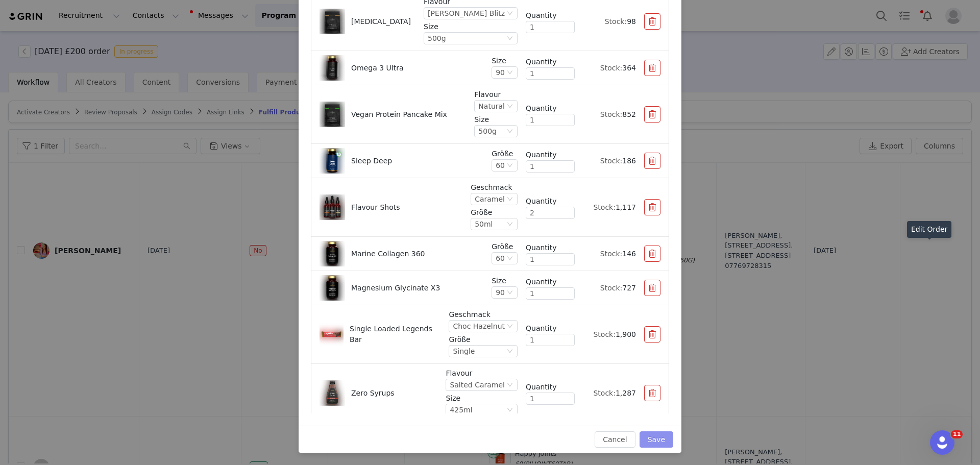  Describe the element at coordinates (625, 334) in the screenshot. I see `span: 1,900` at that location.